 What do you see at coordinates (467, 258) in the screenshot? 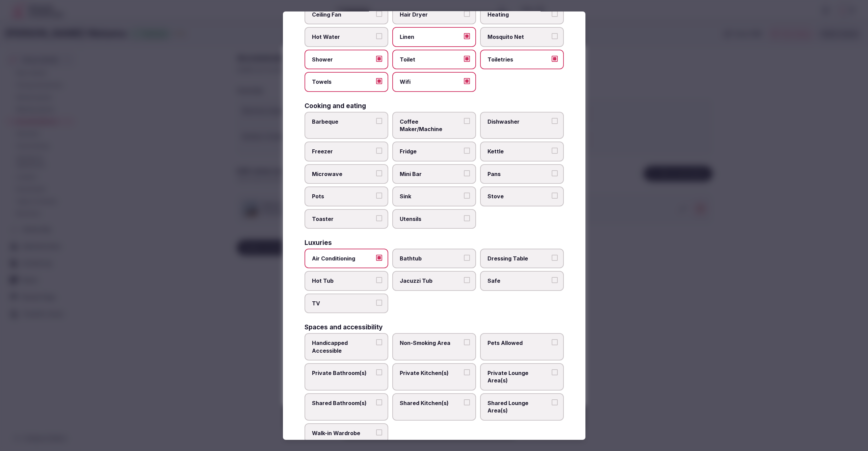
I see `button: Bathtub` at bounding box center [467, 258].